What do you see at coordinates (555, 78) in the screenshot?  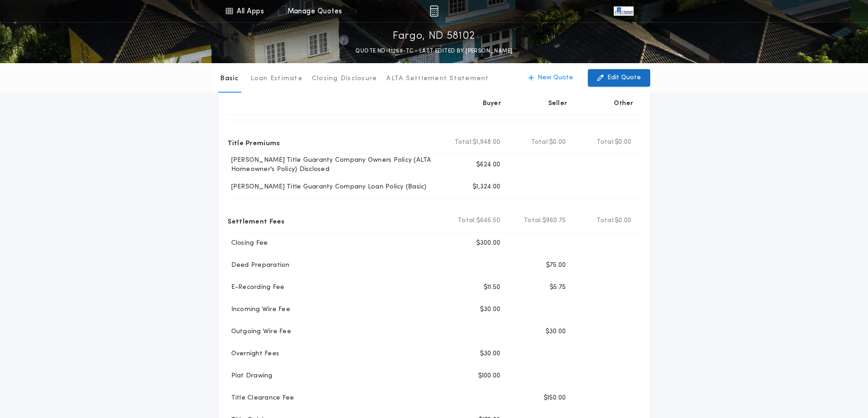 I see `p: New Quote` at bounding box center [555, 78].